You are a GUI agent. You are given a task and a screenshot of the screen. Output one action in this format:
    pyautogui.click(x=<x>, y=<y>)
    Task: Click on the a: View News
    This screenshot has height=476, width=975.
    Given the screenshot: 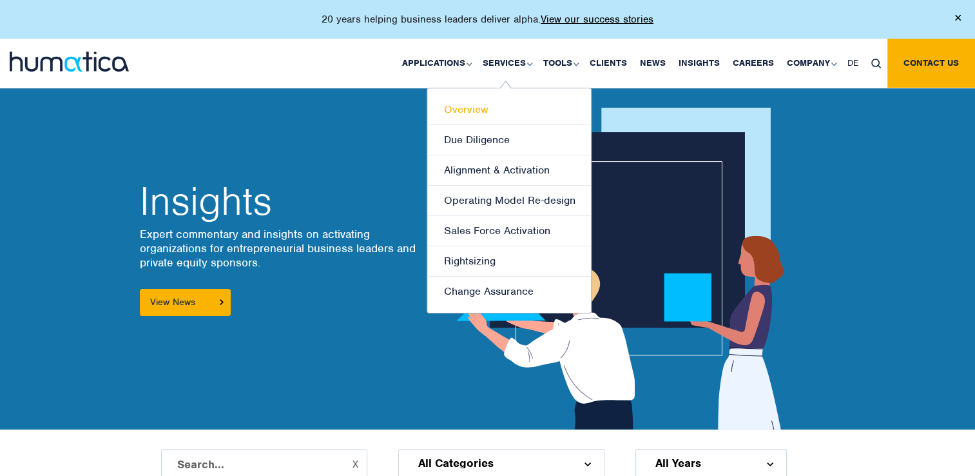 What is the action you would take?
    pyautogui.click(x=185, y=302)
    